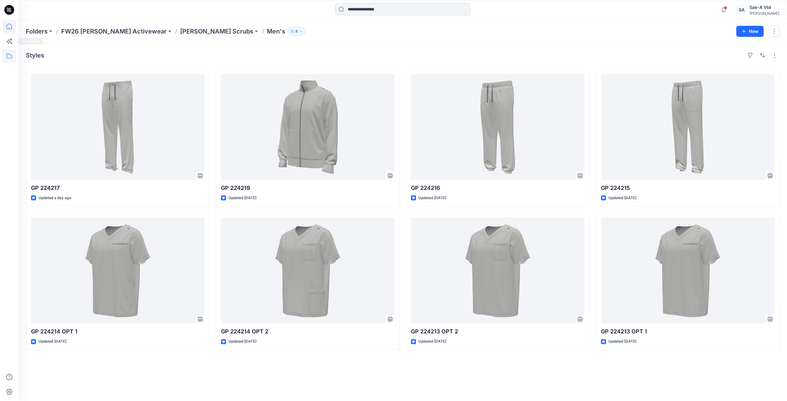  What do you see at coordinates (118, 271) in the screenshot?
I see `a: GP 224214 OPT 1` at bounding box center [118, 271].